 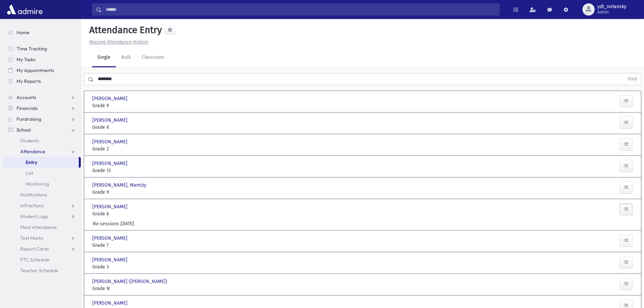 I want to click on span: Student Logs, so click(x=34, y=216).